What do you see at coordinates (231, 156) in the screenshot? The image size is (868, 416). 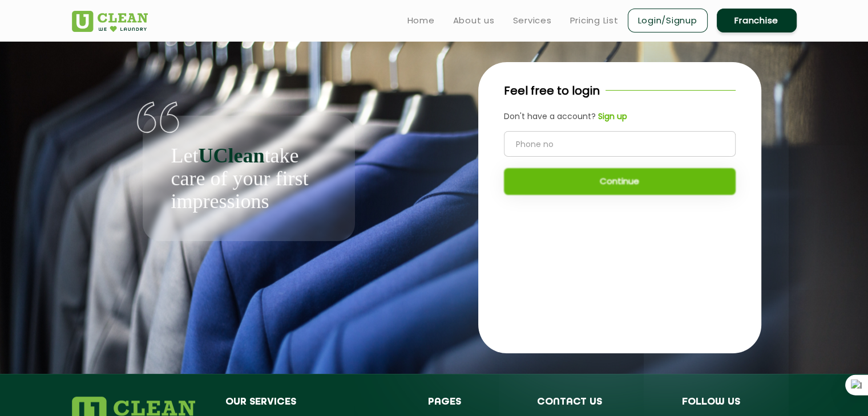 I see `b: UClean` at bounding box center [231, 156].